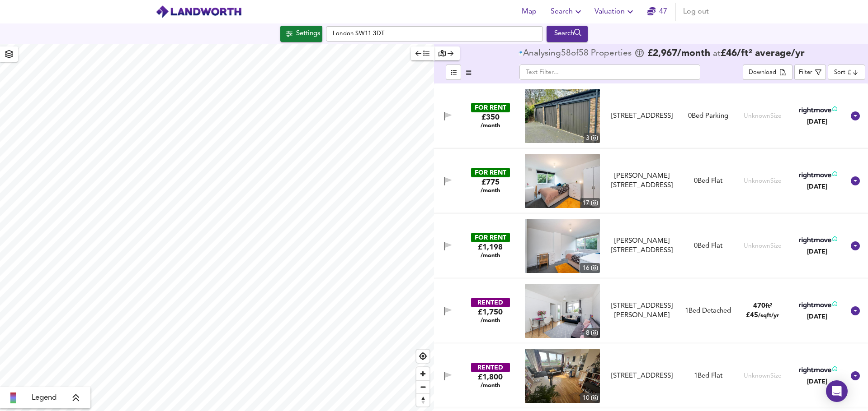 The image size is (868, 411). Describe the element at coordinates (490, 251) in the screenshot. I see `div: £1,198` at that location.